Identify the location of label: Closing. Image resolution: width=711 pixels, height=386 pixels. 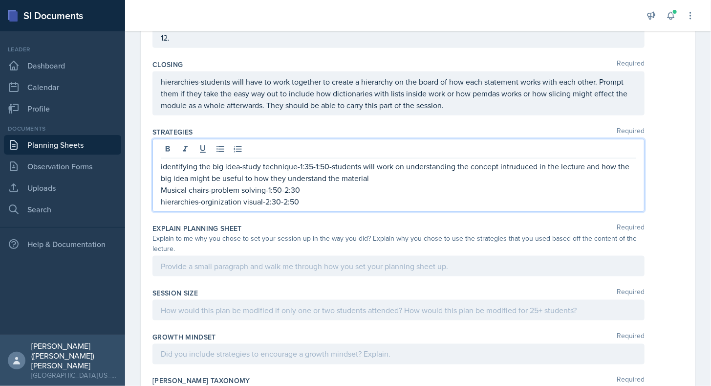
(168, 65).